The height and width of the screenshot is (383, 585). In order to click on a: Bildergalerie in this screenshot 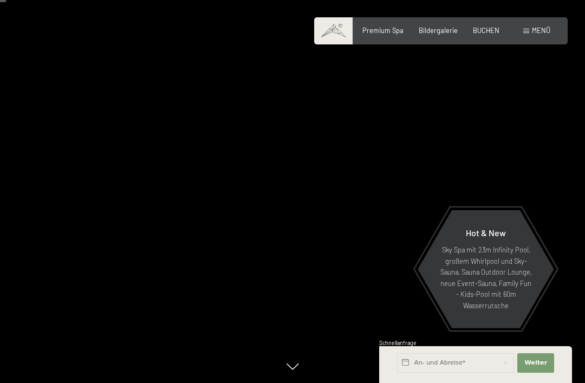, I will do `click(438, 30)`.